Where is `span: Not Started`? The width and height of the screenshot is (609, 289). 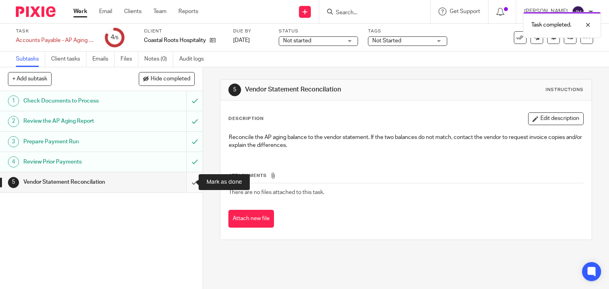
span: Not Started is located at coordinates (387, 41).